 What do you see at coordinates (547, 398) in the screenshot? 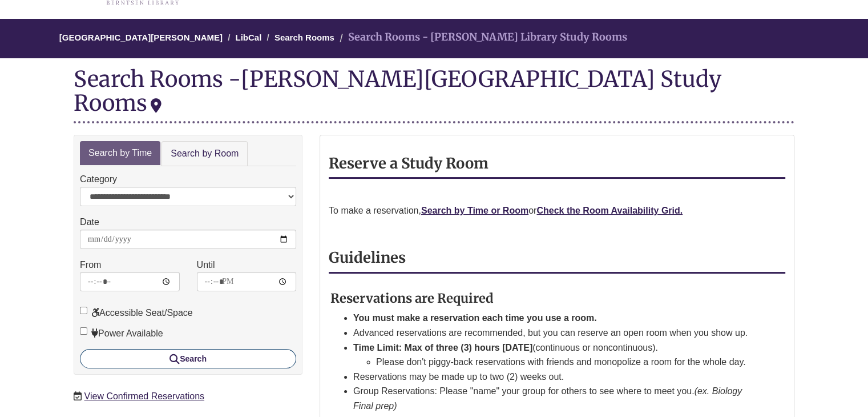
I see `em: (ex. Biology Final prep)` at bounding box center [547, 398].